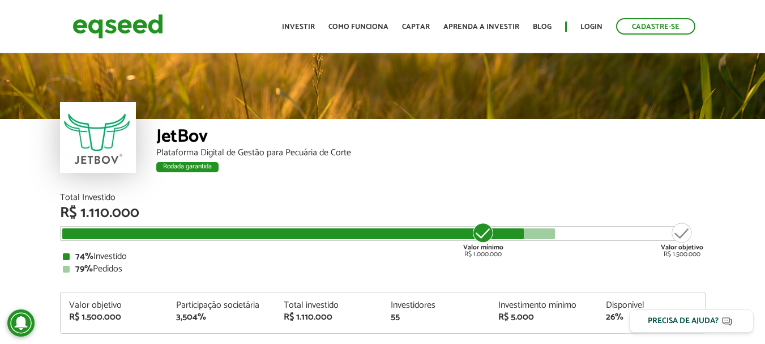 Image resolution: width=765 pixels, height=344 pixels. Describe the element at coordinates (114, 305) in the screenshot. I see `div: Valor objetivo` at that location.